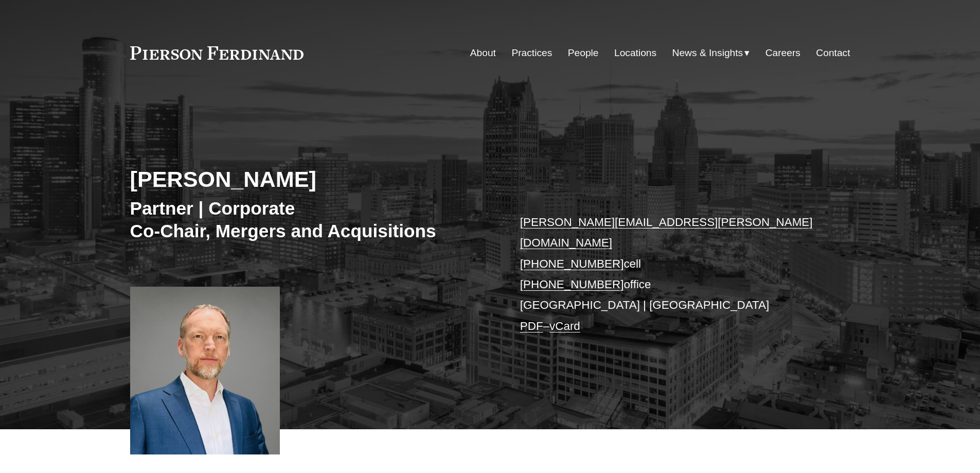  Describe the element at coordinates (707, 53) in the screenshot. I see `span: News & Insights` at that location.